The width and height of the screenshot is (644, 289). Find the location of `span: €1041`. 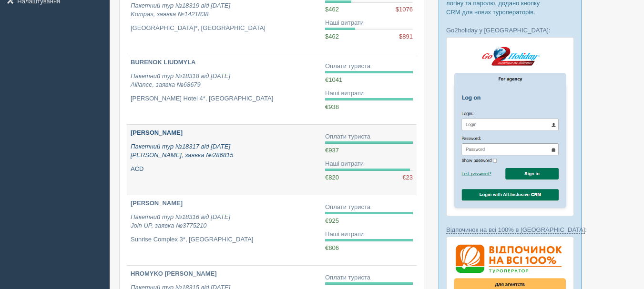

span: €1041 is located at coordinates (333, 79).